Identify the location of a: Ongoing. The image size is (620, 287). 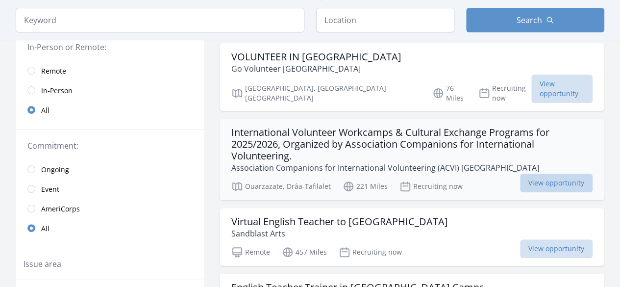
(110, 169).